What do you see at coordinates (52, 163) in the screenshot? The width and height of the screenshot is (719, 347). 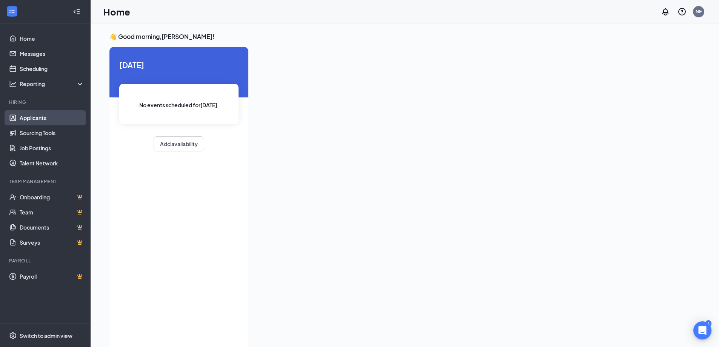 I see `a: Talent Network` at bounding box center [52, 163].